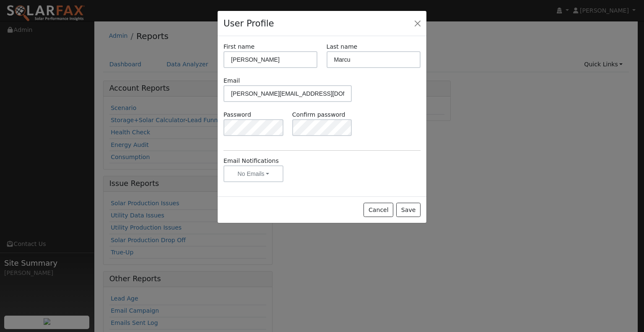  I want to click on label: Last name, so click(342, 46).